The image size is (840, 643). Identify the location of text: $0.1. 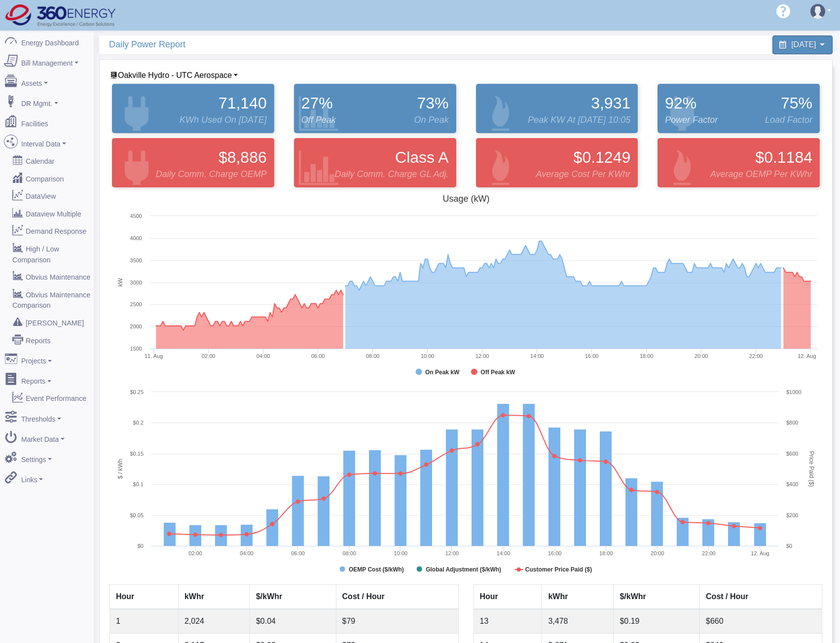
(138, 484).